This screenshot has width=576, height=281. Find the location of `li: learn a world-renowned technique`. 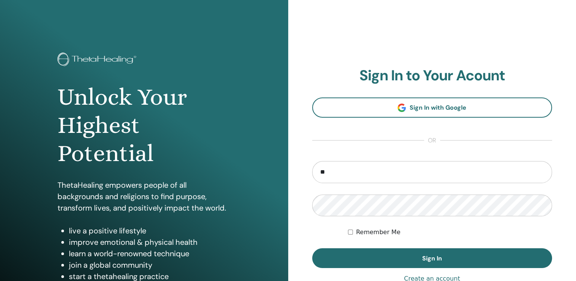

li: learn a world-renowned technique is located at coordinates (150, 254).